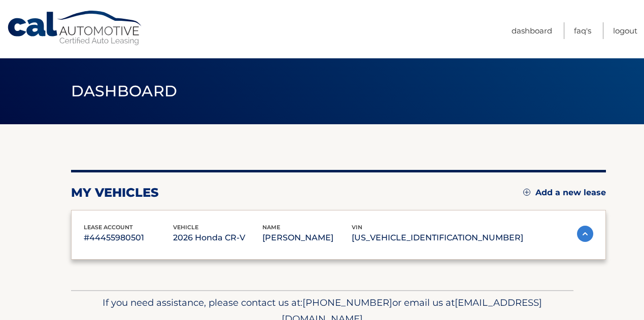  I want to click on h2: my vehicles, so click(115, 193).